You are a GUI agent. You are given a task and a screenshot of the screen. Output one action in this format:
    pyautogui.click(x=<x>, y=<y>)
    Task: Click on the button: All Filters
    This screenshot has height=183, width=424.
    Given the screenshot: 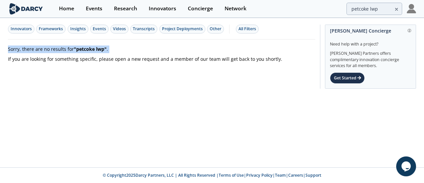 What is the action you would take?
    pyautogui.click(x=247, y=29)
    